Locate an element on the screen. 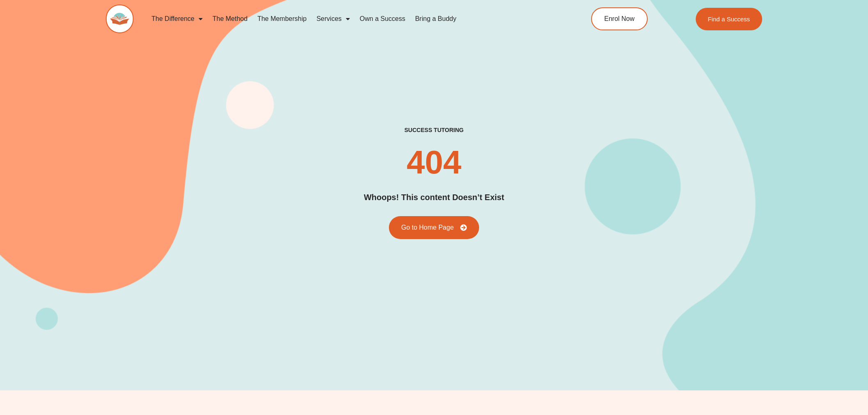 This screenshot has height=415, width=868. nav: Menu is located at coordinates (350, 19).